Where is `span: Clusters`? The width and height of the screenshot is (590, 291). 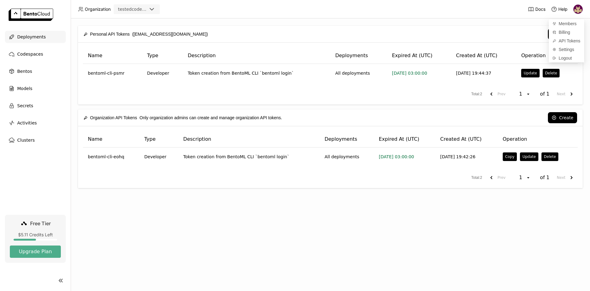
span: Clusters is located at coordinates (26, 140).